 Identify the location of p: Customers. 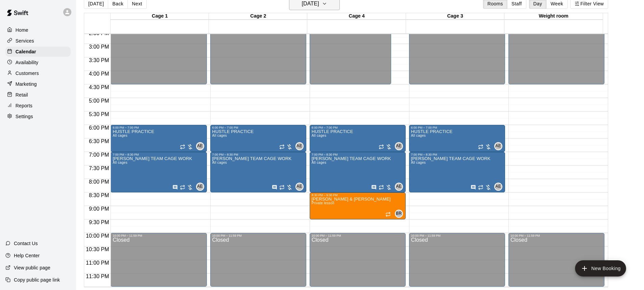
(27, 73).